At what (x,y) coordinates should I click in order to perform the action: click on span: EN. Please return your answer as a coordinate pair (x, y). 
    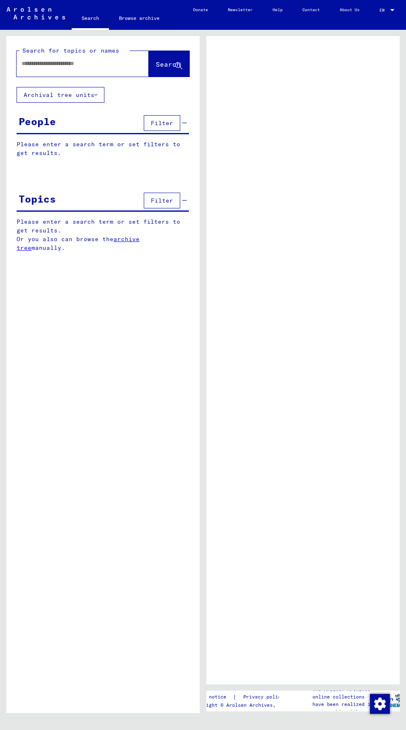
    Looking at the image, I should click on (384, 10).